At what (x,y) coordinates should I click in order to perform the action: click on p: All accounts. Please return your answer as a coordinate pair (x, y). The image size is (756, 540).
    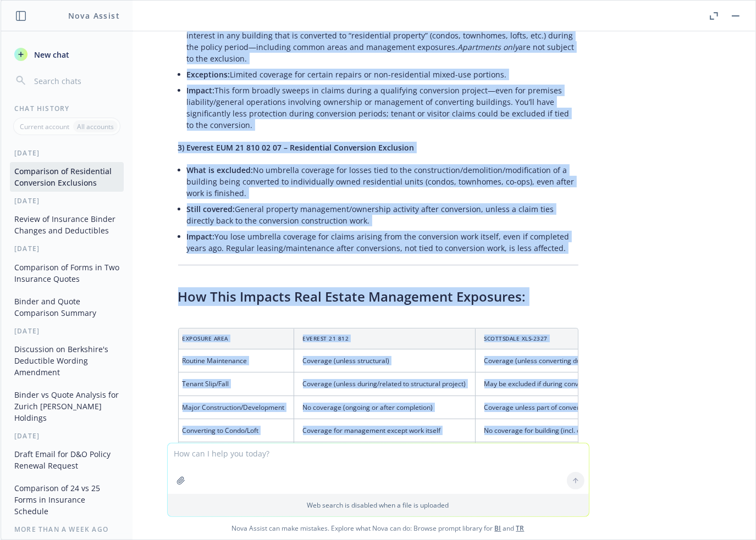
    Looking at the image, I should click on (95, 126).